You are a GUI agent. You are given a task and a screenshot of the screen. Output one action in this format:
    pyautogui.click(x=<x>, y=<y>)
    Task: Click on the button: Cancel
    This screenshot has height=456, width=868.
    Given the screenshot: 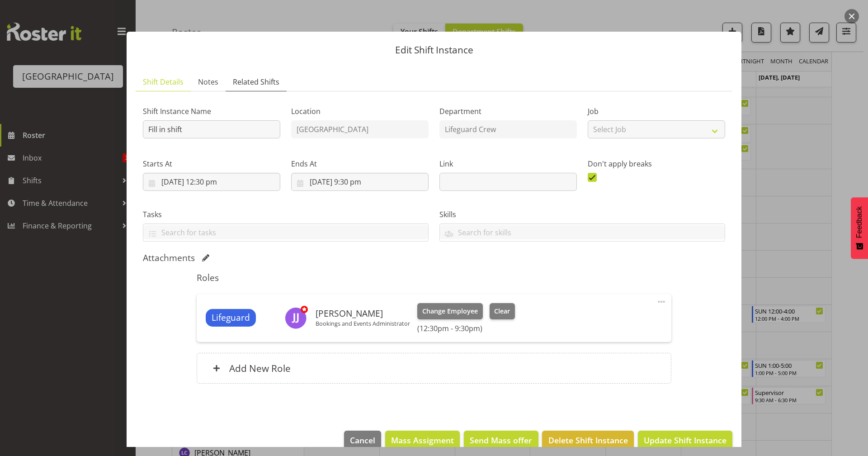 What is the action you would take?
    pyautogui.click(x=362, y=441)
    